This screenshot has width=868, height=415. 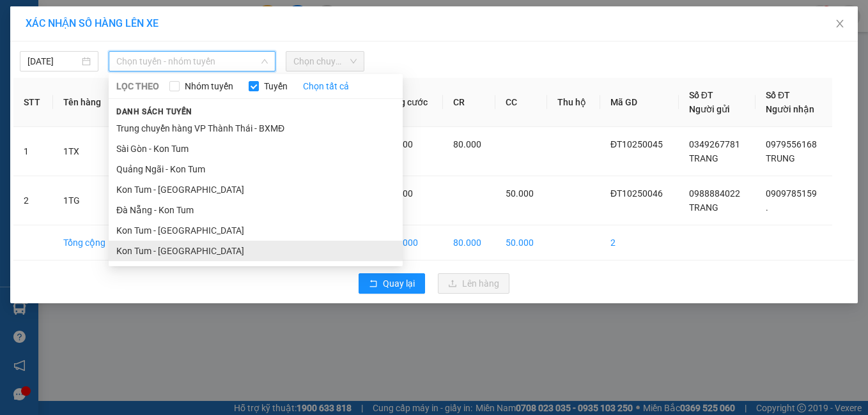 I want to click on span: Người nhận, so click(x=790, y=109).